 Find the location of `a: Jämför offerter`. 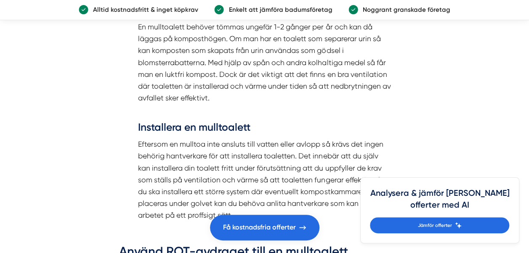

a: Jämför offerter is located at coordinates (439, 226).